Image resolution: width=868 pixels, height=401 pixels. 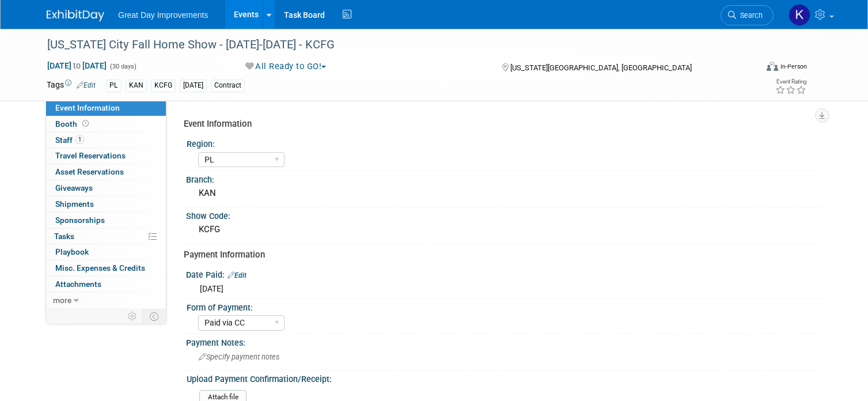 What do you see at coordinates (76, 66) in the screenshot?
I see `span: to` at bounding box center [76, 66].